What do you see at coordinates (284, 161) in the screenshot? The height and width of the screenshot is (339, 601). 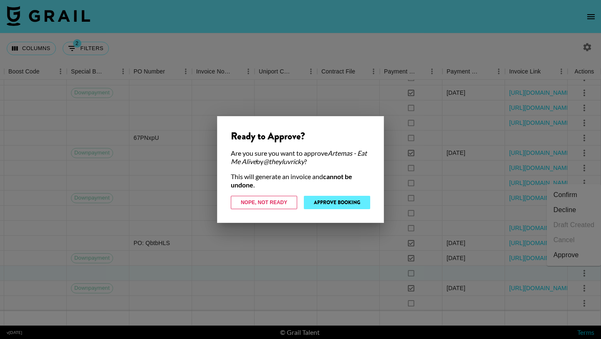 I see `em: @ theyluvricky` at bounding box center [284, 161].